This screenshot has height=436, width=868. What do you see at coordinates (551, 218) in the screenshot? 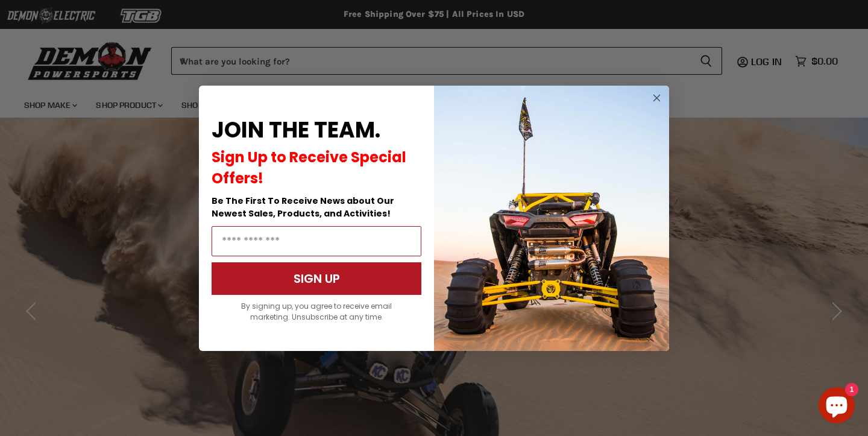
I see `img: a9095488-b6e7-41ba-879d-588abfab540b.jpeg` at bounding box center [551, 218].